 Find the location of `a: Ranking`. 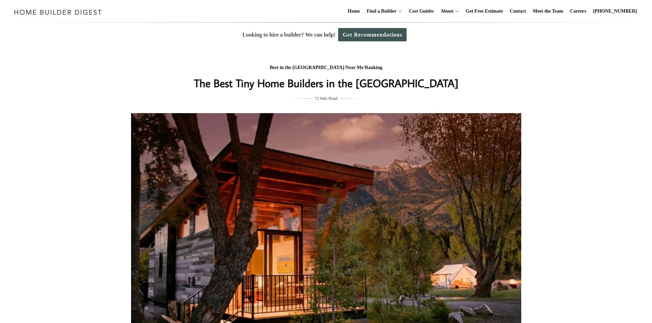

a: Ranking is located at coordinates (373, 67).